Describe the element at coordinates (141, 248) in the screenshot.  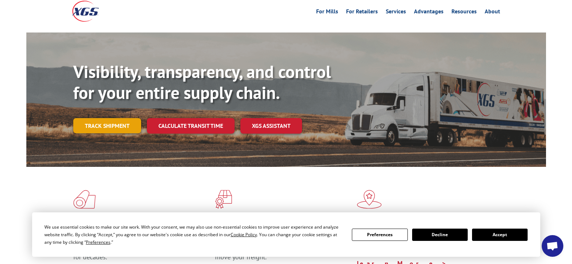
I see `span: As an industry carrier of choice, XGS has brought innovation and dedication to flooring logistics...` at that location.